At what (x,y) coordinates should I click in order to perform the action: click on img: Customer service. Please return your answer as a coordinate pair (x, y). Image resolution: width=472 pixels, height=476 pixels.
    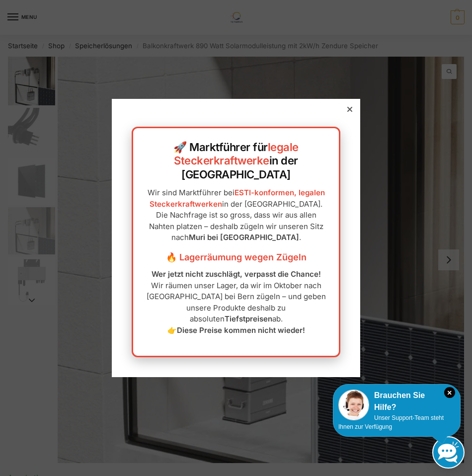
    Looking at the image, I should click on (354, 405).